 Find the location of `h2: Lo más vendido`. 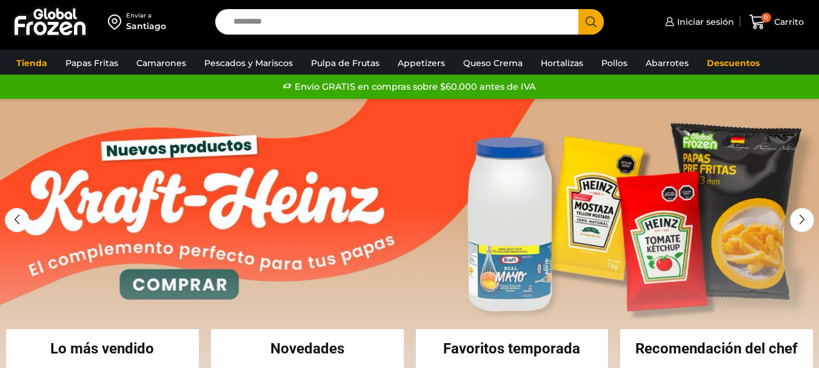

h2: Lo más vendido is located at coordinates (102, 349).